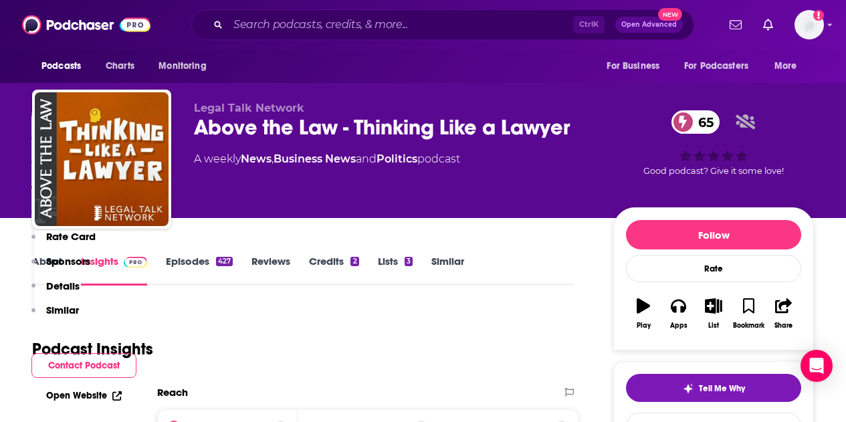 This screenshot has height=422, width=846. Describe the element at coordinates (355, 262) in the screenshot. I see `div: 2` at that location.